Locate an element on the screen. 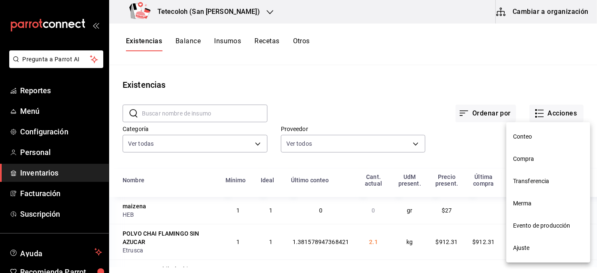 This screenshot has width=597, height=273. span: Evento de producción is located at coordinates (548, 225).